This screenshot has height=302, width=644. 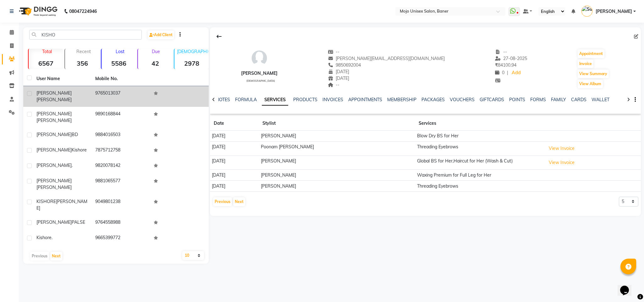 What do you see at coordinates (492, 99) in the screenshot?
I see `a: GIFTCARDS` at bounding box center [492, 99].